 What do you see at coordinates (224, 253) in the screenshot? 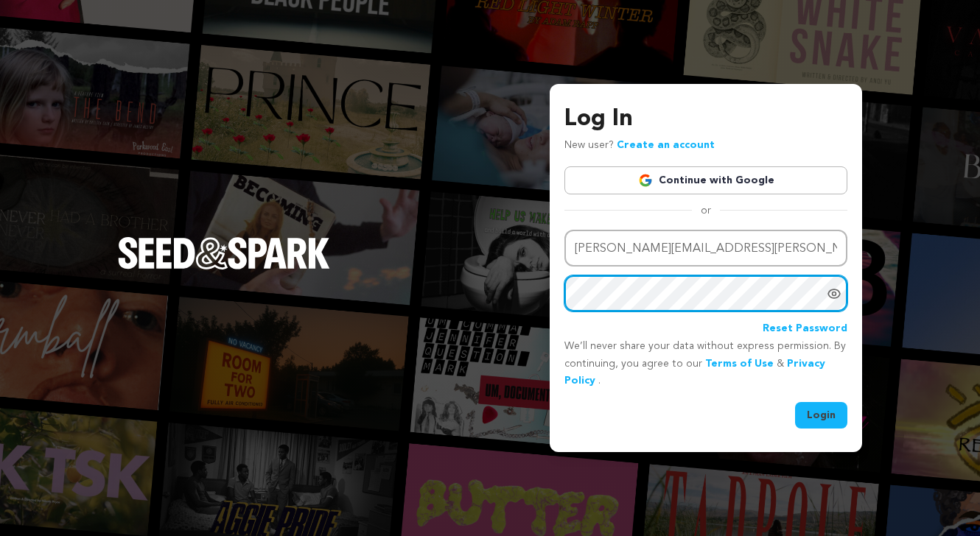
I see `img: Seed&Spark Logo` at bounding box center [224, 253].